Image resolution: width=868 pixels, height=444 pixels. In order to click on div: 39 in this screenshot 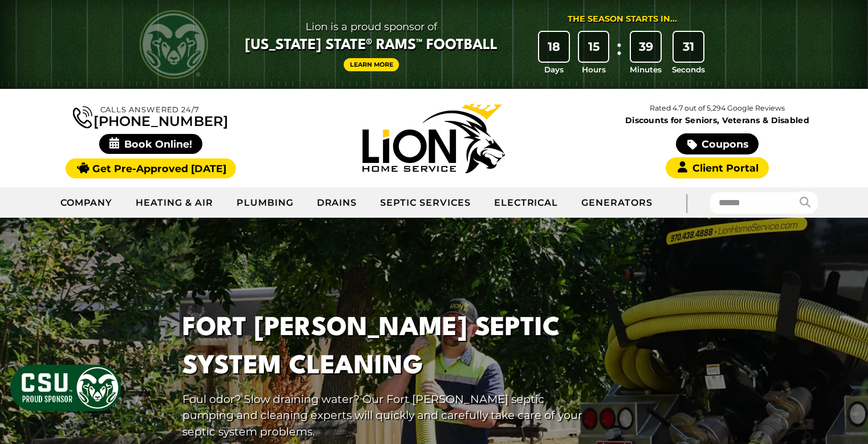, I will do `click(646, 47)`.